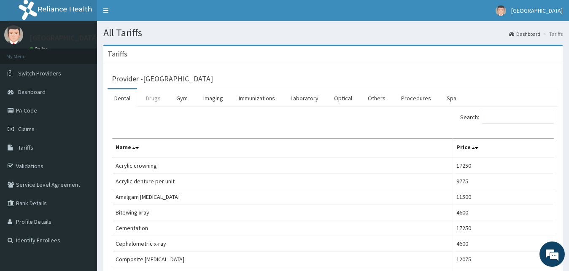 This screenshot has width=569, height=271. What do you see at coordinates (40, 73) in the screenshot?
I see `span: Switch Providers` at bounding box center [40, 73].